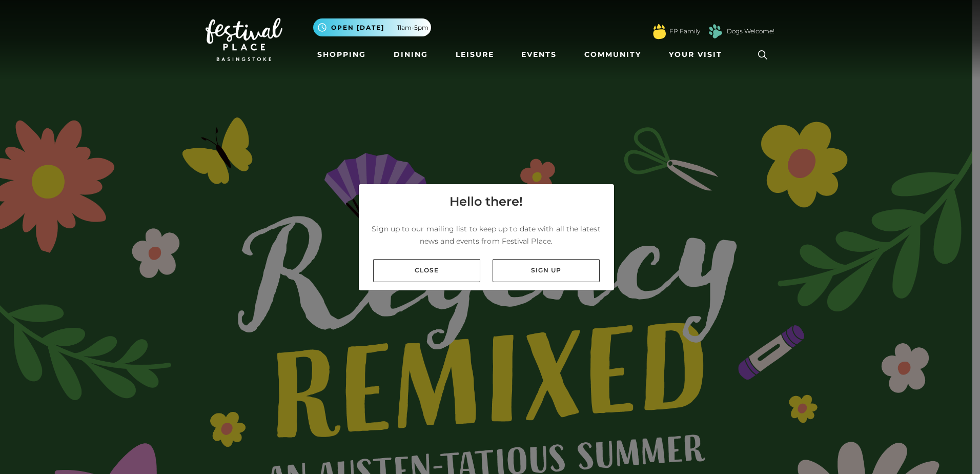 Image resolution: width=980 pixels, height=474 pixels. What do you see at coordinates (244, 40) in the screenshot?
I see `img: Festival Place Logo` at bounding box center [244, 40].